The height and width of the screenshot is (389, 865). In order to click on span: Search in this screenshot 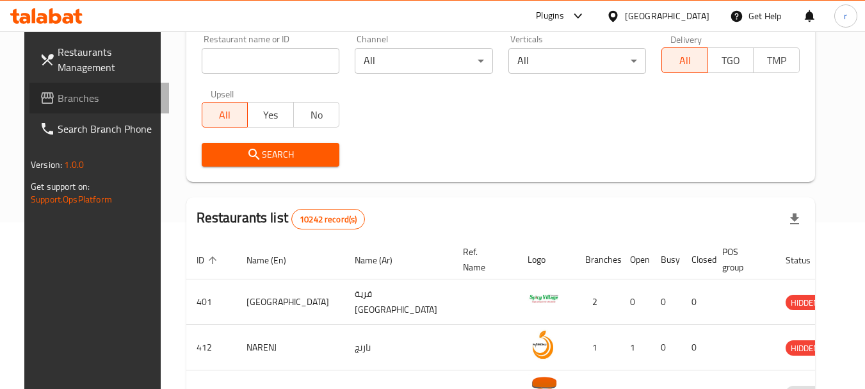, I will do `click(271, 154)`.